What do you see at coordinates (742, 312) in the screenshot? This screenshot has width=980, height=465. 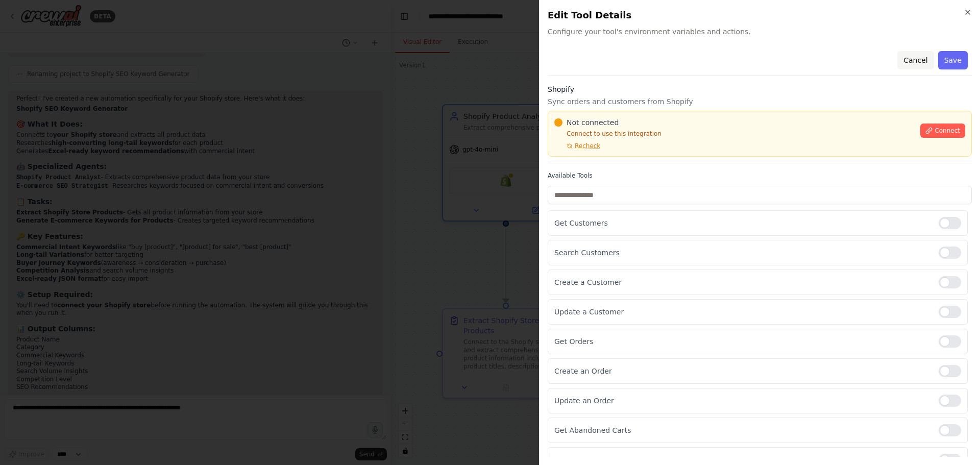 I see `p: Update a Customer` at bounding box center [742, 312].